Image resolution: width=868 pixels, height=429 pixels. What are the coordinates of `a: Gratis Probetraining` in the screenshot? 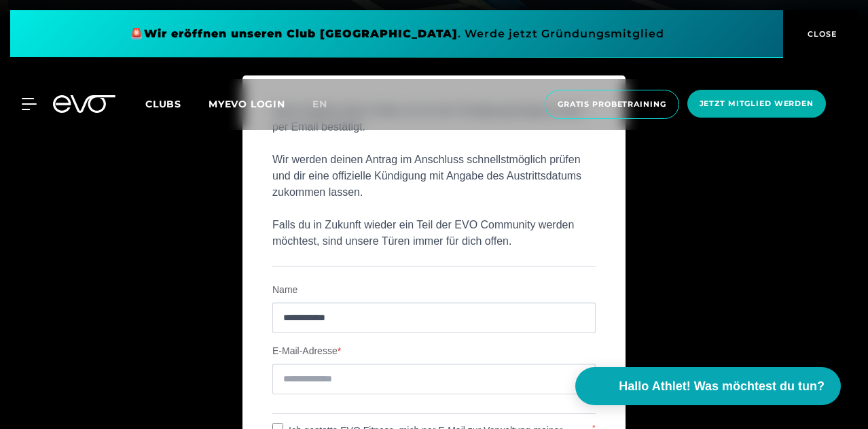 It's located at (612, 104).